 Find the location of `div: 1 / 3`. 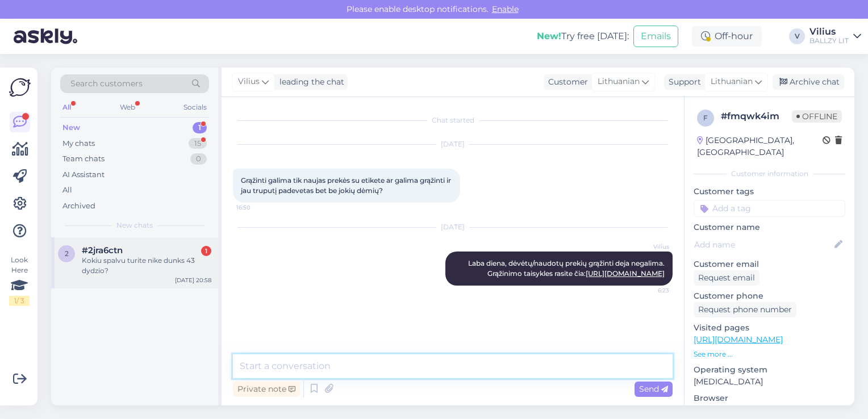

div: 1 / 3 is located at coordinates (19, 301).